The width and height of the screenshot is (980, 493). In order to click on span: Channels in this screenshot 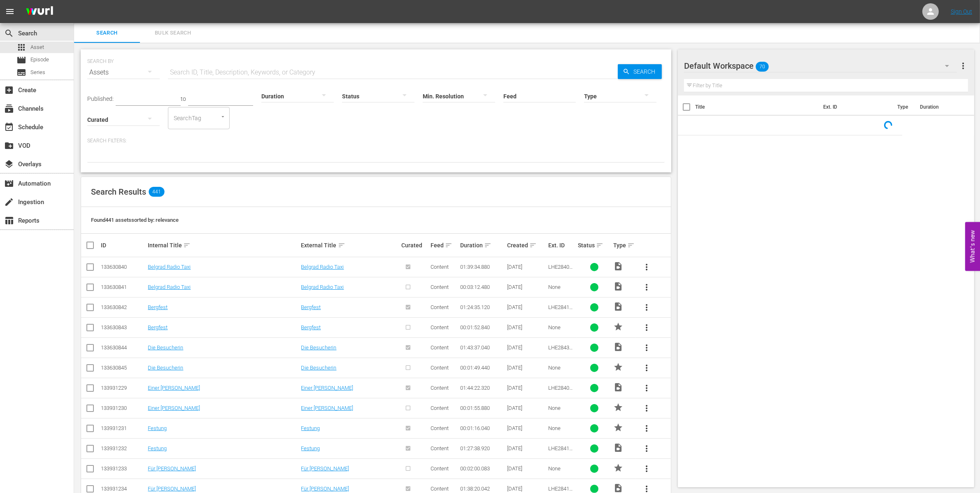, I will do `click(9, 109)`.